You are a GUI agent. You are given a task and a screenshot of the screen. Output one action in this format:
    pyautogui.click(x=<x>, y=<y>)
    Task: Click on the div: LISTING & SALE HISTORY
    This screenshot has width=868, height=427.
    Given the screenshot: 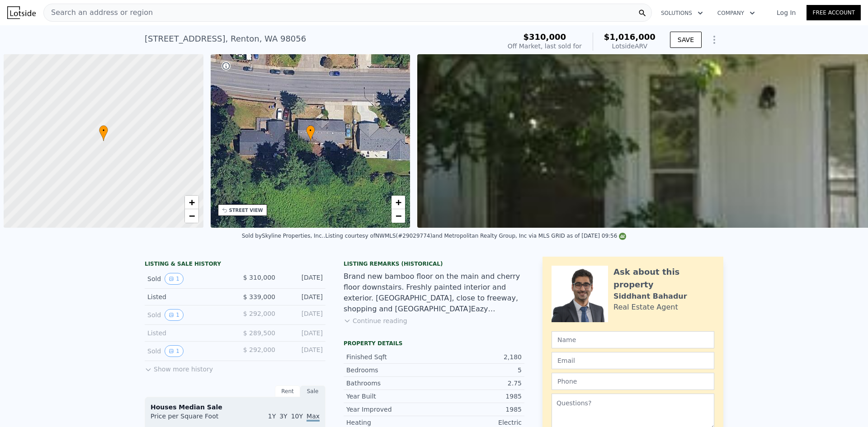 What is the action you would take?
    pyautogui.click(x=235, y=264)
    